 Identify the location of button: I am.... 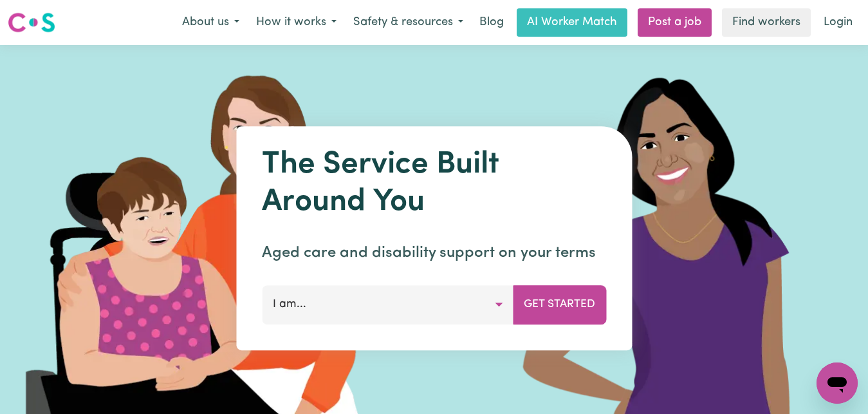
(388, 305).